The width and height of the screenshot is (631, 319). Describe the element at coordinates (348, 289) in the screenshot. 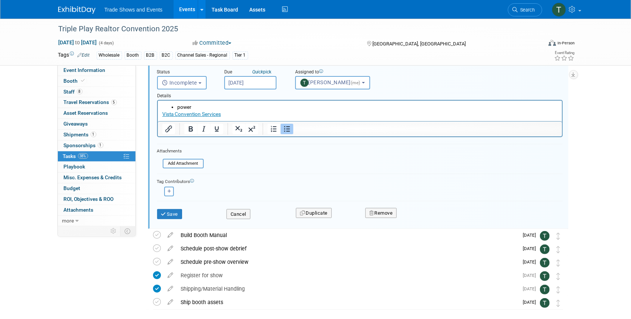

I see `div: Shipping/Material Handling` at that location.